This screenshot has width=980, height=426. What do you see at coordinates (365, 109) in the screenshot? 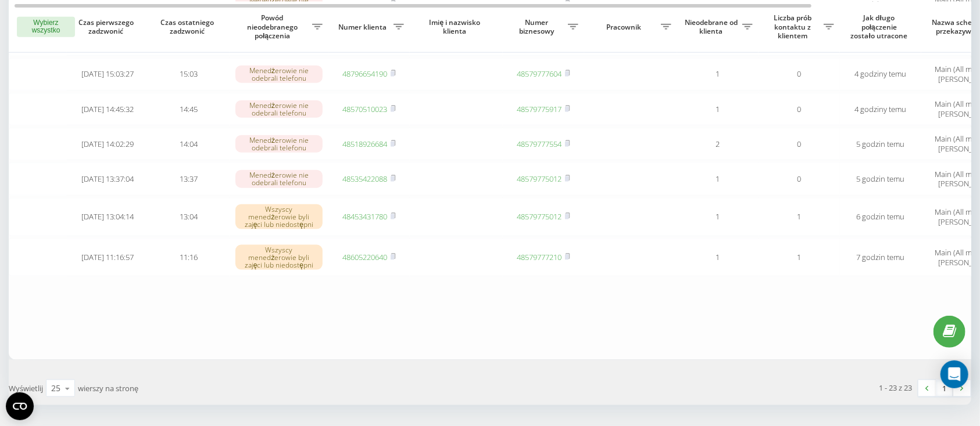
I see `a: 48570510023` at bounding box center [365, 109].